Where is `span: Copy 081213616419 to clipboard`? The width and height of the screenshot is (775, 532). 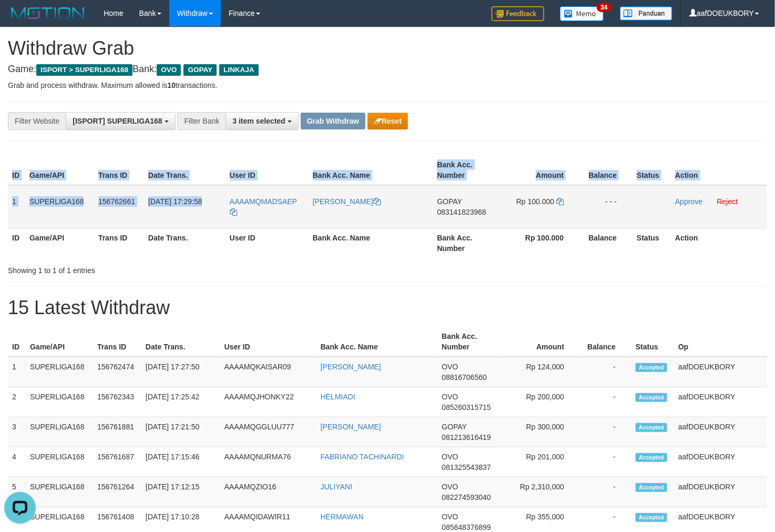 span: Copy 081213616419 to clipboard is located at coordinates (466, 437).